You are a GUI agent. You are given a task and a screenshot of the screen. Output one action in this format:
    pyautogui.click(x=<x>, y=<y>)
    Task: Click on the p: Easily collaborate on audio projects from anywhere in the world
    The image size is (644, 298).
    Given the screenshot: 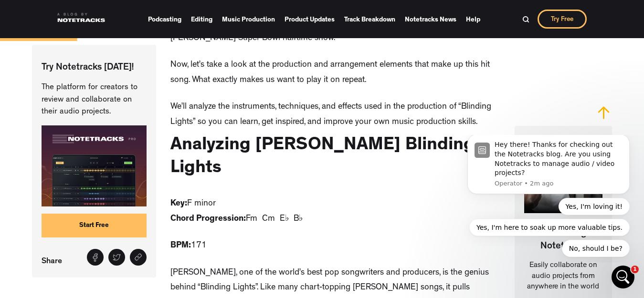 What is the action you would take?
    pyautogui.click(x=563, y=276)
    